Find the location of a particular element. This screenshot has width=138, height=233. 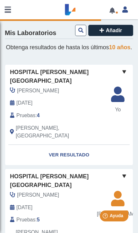

span: Ponce, PR is located at coordinates (62, 132).